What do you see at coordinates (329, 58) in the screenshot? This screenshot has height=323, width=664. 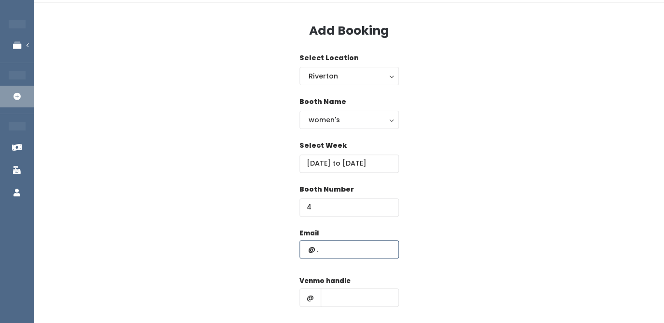 I see `label: Select Location` at bounding box center [329, 58].